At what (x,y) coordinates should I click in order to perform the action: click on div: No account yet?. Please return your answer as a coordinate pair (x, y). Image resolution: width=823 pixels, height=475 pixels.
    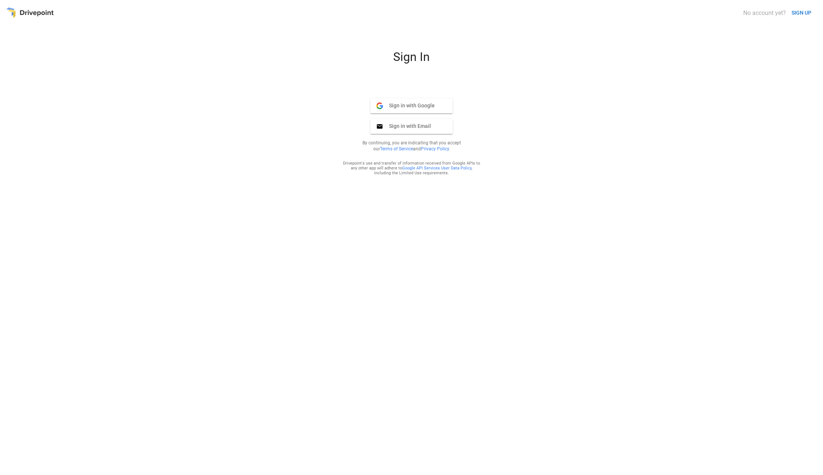
    Looking at the image, I should click on (764, 13).